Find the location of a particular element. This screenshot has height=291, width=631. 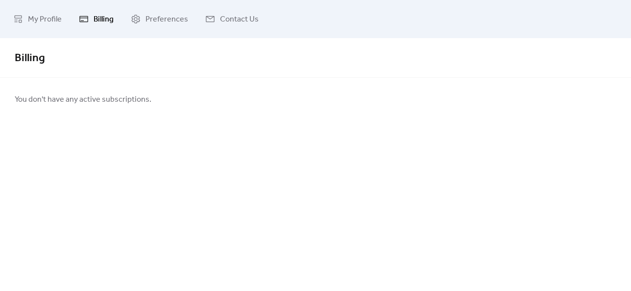

a: Billing is located at coordinates (96, 19).